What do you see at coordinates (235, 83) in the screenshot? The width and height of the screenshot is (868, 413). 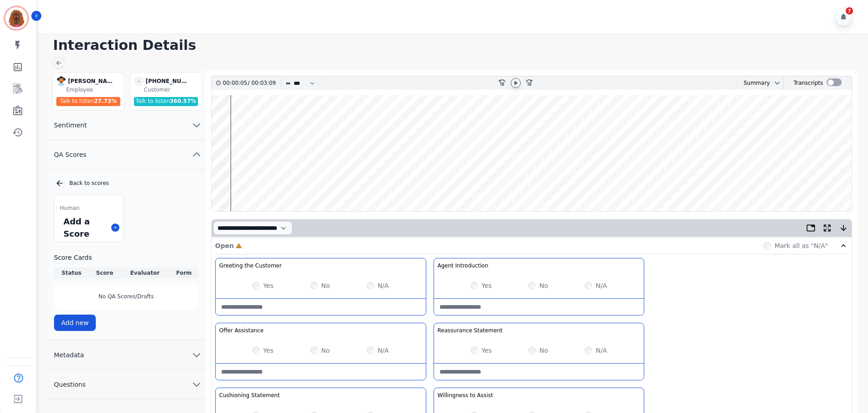 I see `div: 00:00:05` at bounding box center [235, 83].